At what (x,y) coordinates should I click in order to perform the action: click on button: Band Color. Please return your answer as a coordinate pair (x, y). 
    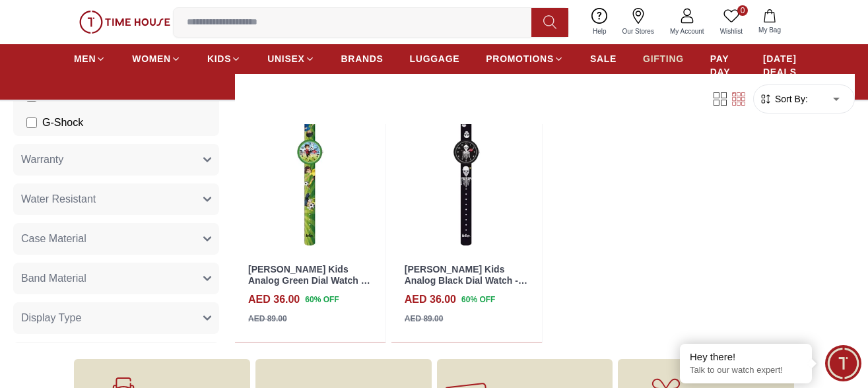
    Looking at the image, I should click on (116, 358).